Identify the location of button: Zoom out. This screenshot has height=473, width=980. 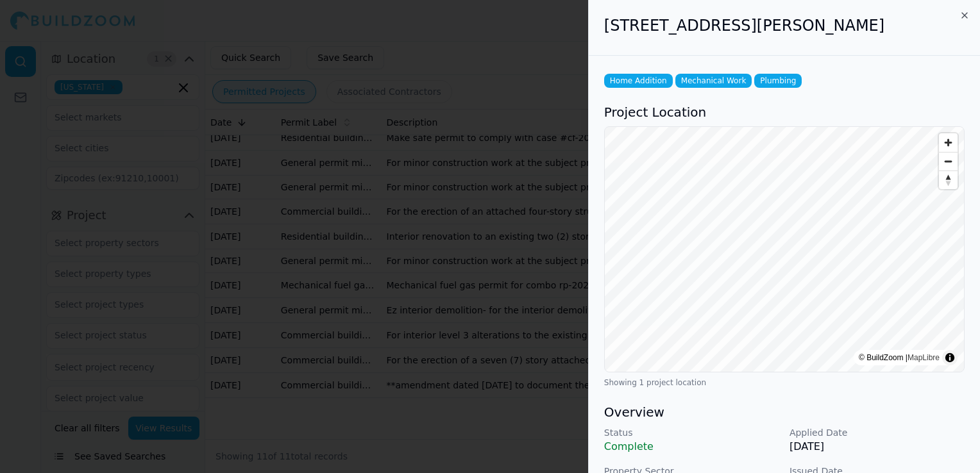
(947, 161).